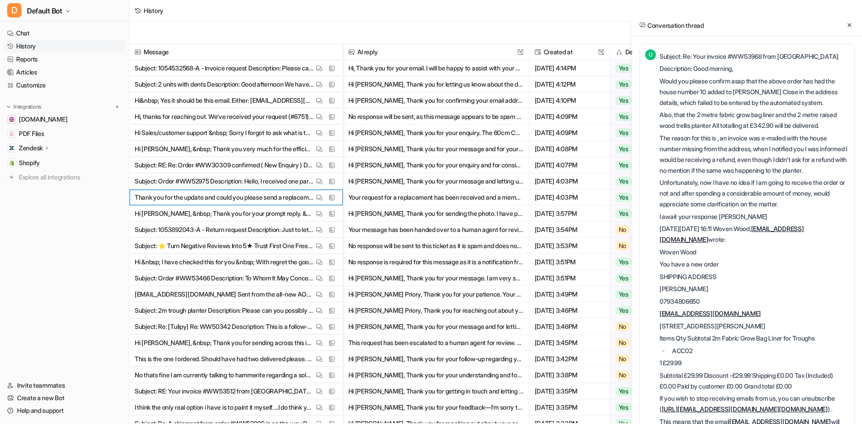 The image size is (862, 424). Describe the element at coordinates (224, 133) in the screenshot. I see `p: Hi Sales/customer support &nbsp; Sorry I forgot to ask what is the internal measurement of the 60...` at that location.